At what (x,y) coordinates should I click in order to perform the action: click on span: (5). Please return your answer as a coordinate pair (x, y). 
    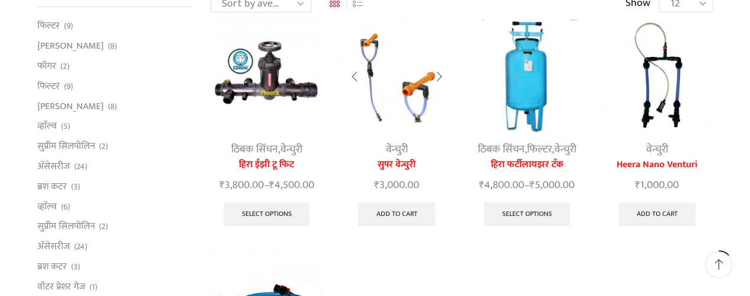
    Looking at the image, I should click on (65, 126).